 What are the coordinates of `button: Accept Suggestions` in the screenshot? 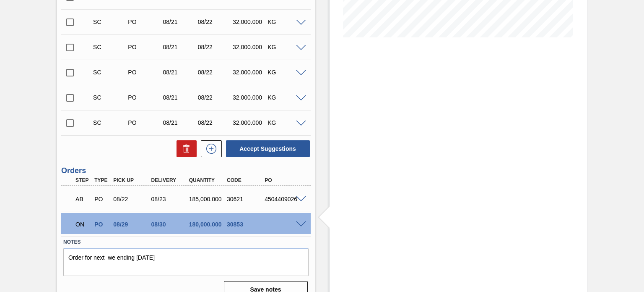 It's located at (268, 149).